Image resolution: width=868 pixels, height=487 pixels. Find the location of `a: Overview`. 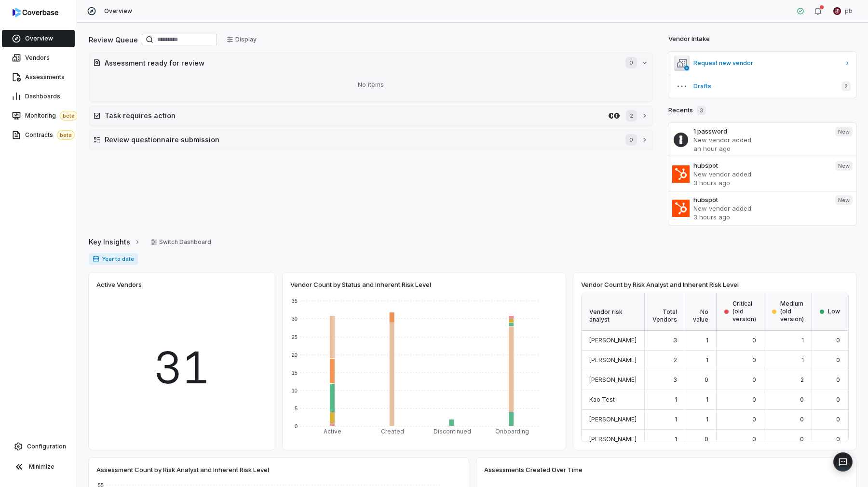

a: Overview is located at coordinates (38, 39).